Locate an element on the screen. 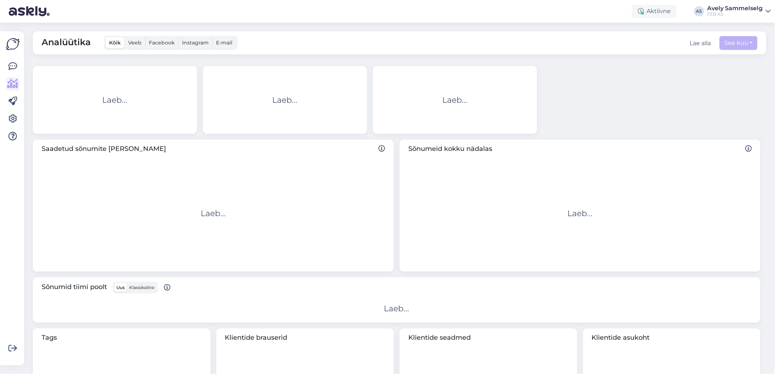 Image resolution: width=775 pixels, height=374 pixels. span: E-mail is located at coordinates (224, 43).